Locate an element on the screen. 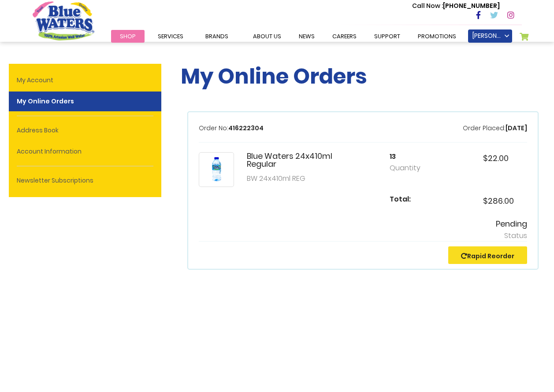  h5: Total: is located at coordinates (412, 199).